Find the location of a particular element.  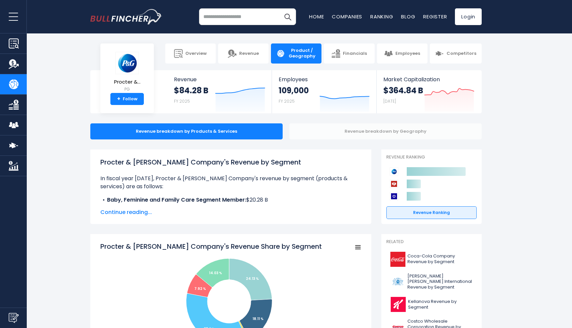

li: $20.28 B is located at coordinates (231, 200).